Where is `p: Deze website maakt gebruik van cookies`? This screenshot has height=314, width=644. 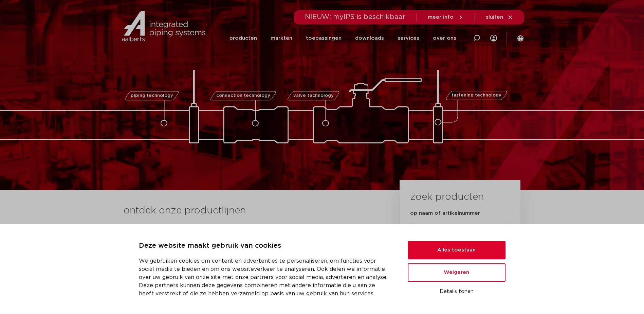 p: Deze website maakt gebruik van cookies is located at coordinates (265, 246).